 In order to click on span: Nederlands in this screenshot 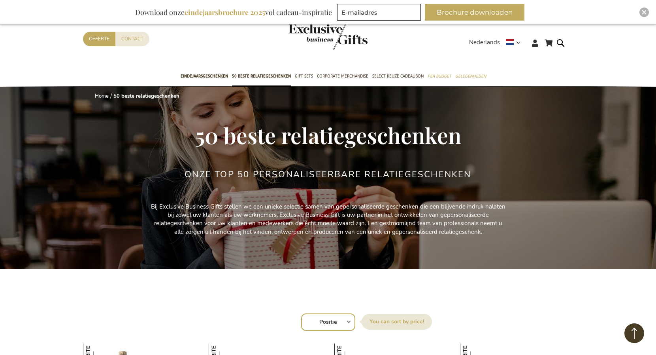, I will do `click(485, 42)`.